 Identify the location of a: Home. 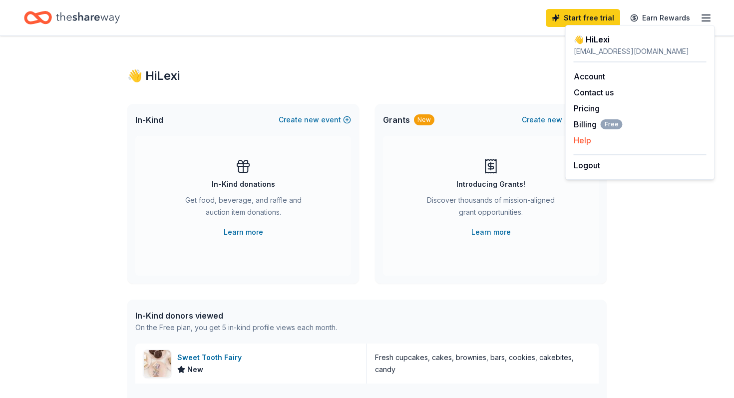
(72, 17).